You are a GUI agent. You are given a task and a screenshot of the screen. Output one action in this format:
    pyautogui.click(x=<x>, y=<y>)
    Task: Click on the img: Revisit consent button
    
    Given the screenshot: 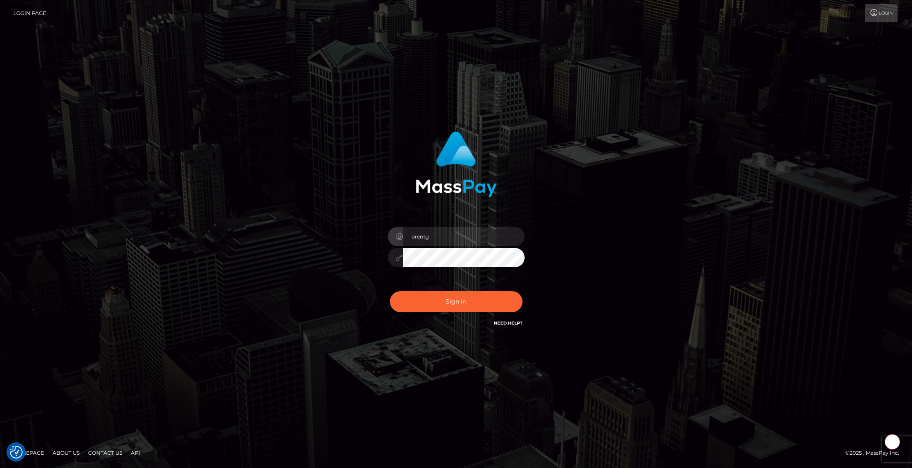 What is the action you would take?
    pyautogui.click(x=16, y=452)
    